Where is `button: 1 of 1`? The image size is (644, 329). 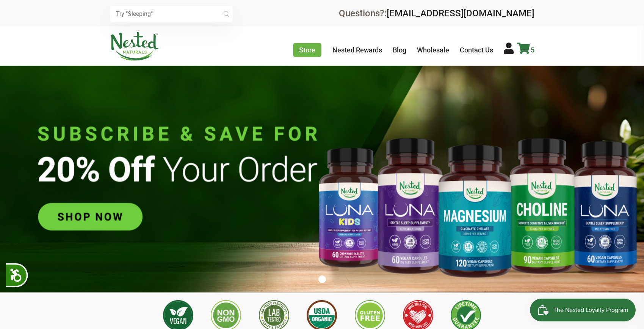
button: 1 of 1 is located at coordinates (323, 279).